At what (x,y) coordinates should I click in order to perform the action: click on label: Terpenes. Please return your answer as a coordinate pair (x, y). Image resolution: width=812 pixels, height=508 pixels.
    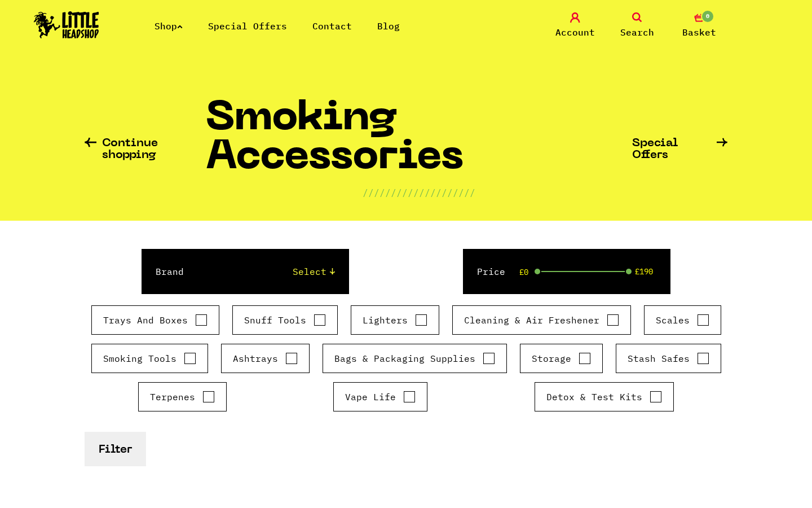
    Looking at the image, I should click on (182, 397).